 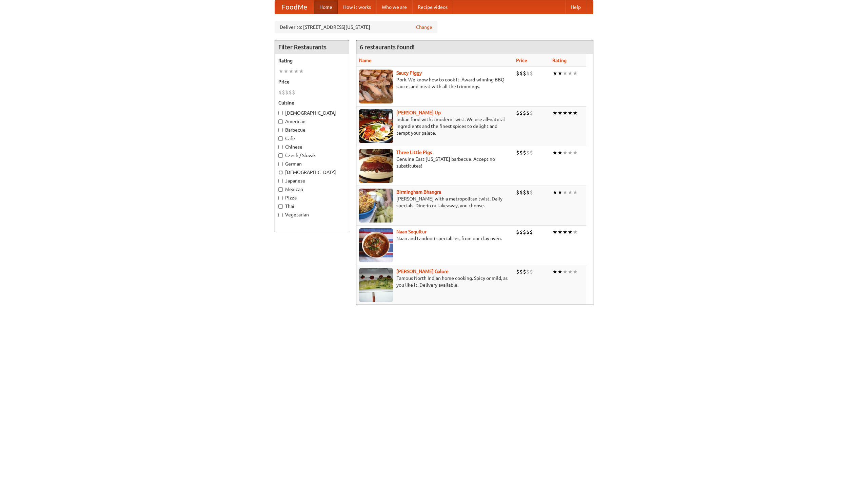 What do you see at coordinates (281, 181) in the screenshot?
I see `input: Japanese` at bounding box center [281, 181].